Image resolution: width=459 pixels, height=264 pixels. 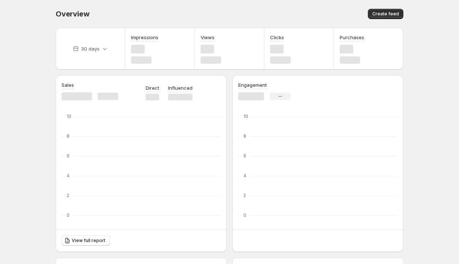 I want to click on p: 30 days, so click(x=90, y=49).